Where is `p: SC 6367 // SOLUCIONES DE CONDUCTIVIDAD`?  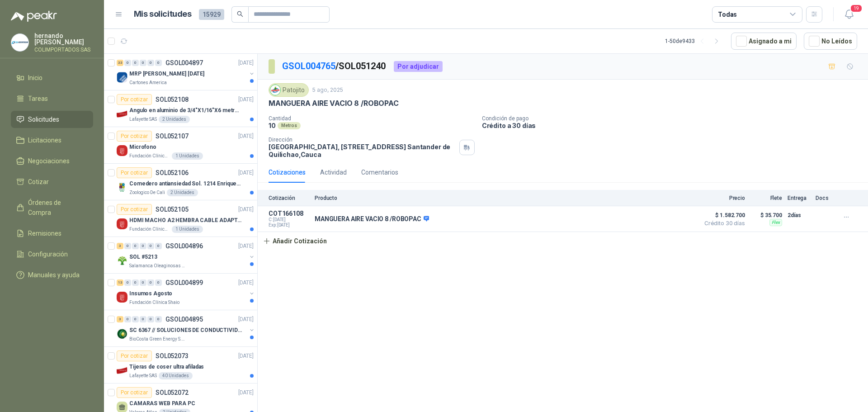 p: SC 6367 // SOLUCIONES DE CONDUCTIVIDAD is located at coordinates (185, 330).